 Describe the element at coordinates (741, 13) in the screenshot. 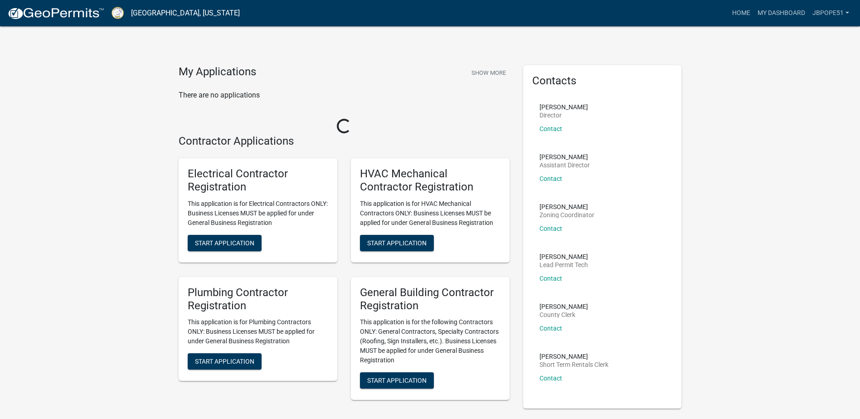

I see `a: Home` at that location.